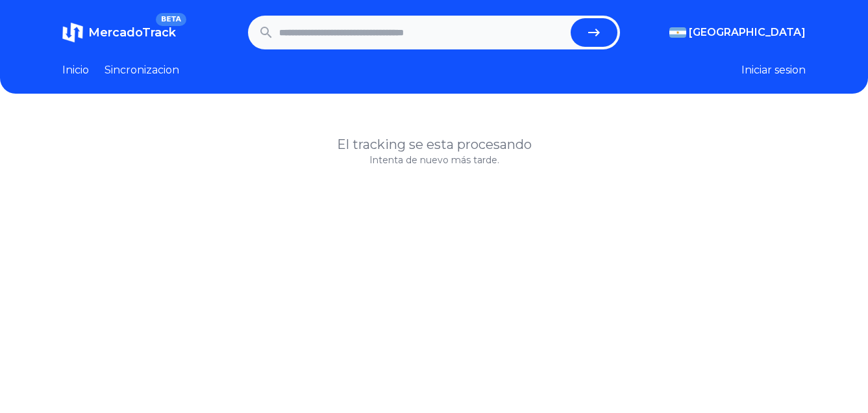 The image size is (868, 413). Describe the element at coordinates (119, 33) in the screenshot. I see `a: MercadoTrackBETA` at that location.